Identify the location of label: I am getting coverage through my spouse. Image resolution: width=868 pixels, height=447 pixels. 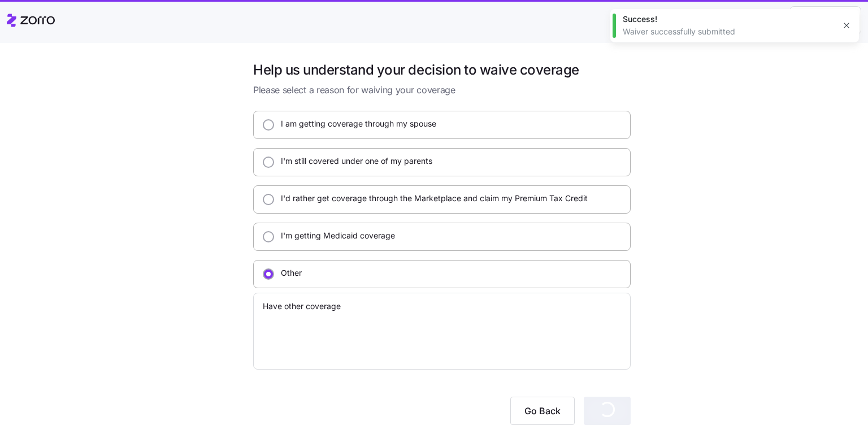
(355, 123).